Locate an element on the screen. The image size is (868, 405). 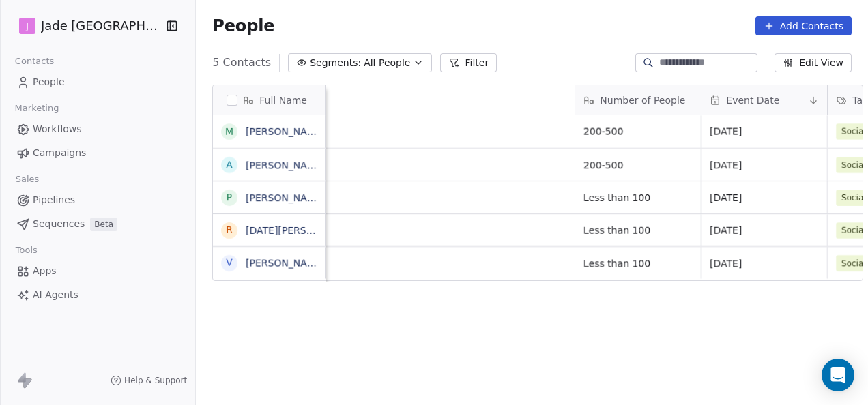
span: Marketing is located at coordinates (37, 108).